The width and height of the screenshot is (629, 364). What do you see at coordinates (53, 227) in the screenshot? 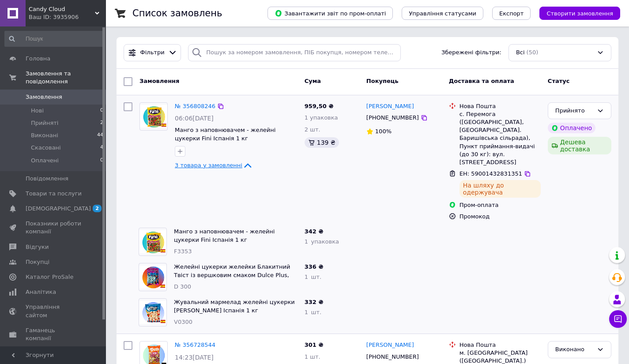
I see `span: Показники роботи компанії` at bounding box center [53, 227].